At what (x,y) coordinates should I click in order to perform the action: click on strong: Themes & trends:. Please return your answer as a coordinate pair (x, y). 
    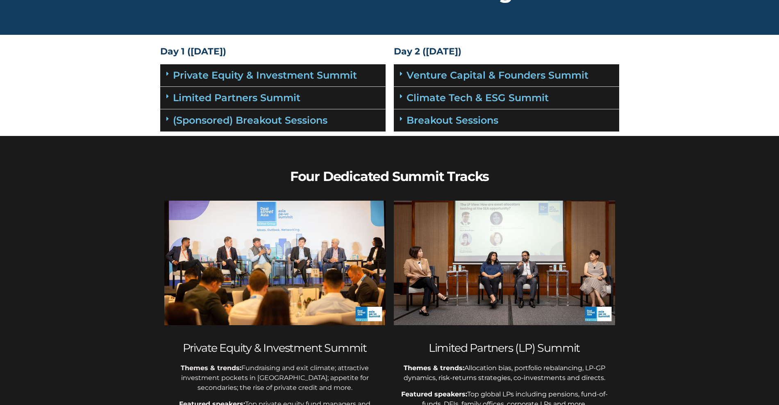
    Looking at the image, I should click on (211, 368).